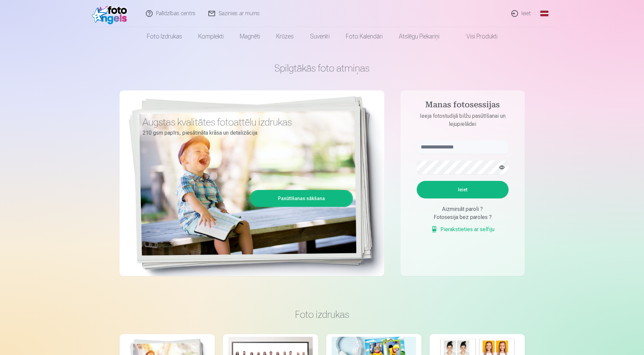 The height and width of the screenshot is (355, 644). Describe the element at coordinates (301, 198) in the screenshot. I see `a: Pasūtīšanas sākšana` at that location.